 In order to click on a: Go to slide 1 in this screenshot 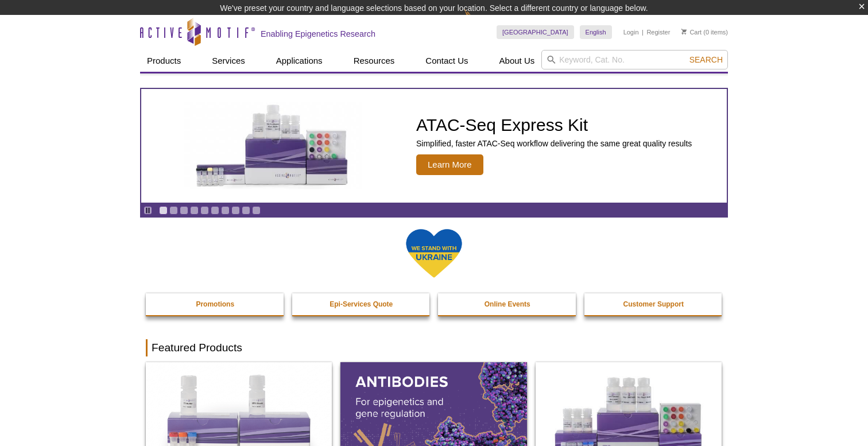, I will do `click(163, 210)`.